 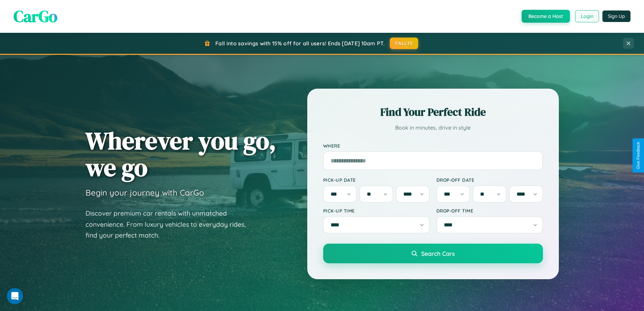 What do you see at coordinates (490, 180) in the screenshot?
I see `label: Drop-off Date` at bounding box center [490, 180].